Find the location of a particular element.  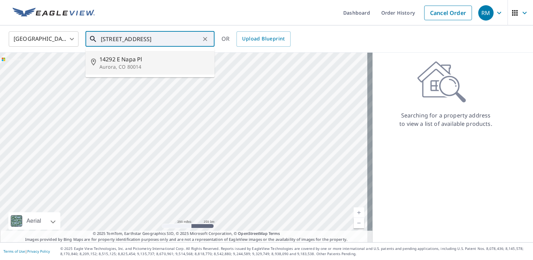

a: Current Level 5, Zoom In is located at coordinates (359, 213).